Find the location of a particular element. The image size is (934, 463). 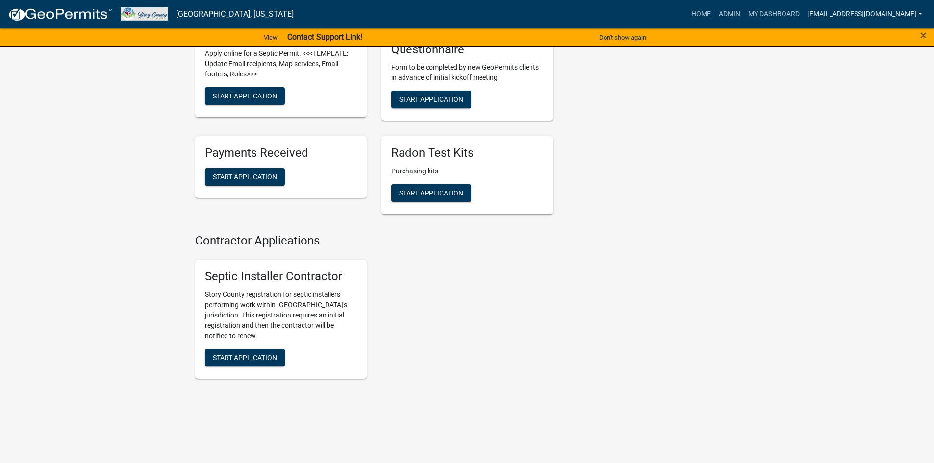

button: Don't show again is located at coordinates (623, 37).